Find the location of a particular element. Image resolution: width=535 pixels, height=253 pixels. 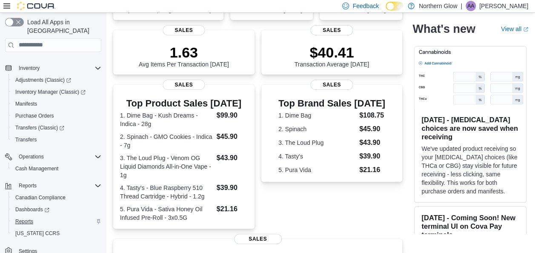

span: Dark Mode is located at coordinates (385, 11).